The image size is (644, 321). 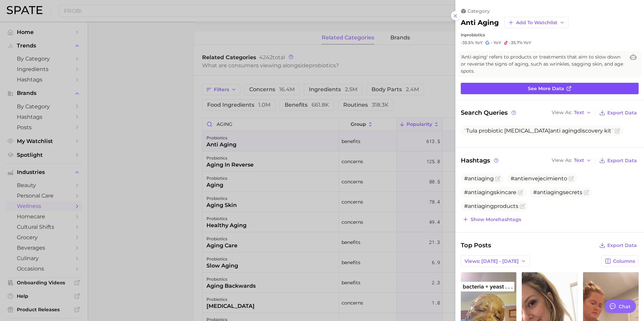 I want to click on button: Show morehashtags, so click(x=492, y=220).